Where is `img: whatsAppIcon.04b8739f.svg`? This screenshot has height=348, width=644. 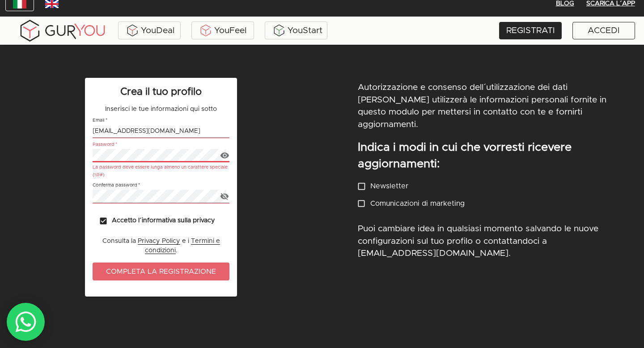
img: whatsAppIcon.04b8739f.svg is located at coordinates (26, 322).